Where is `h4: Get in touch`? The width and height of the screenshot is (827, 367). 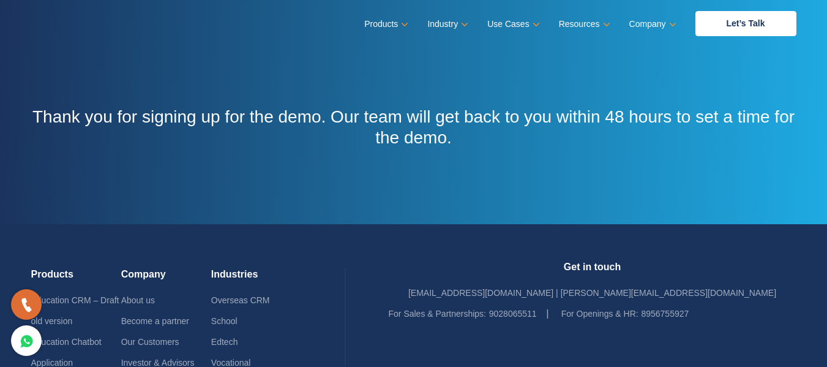
h4: Get in touch is located at coordinates (593, 271).